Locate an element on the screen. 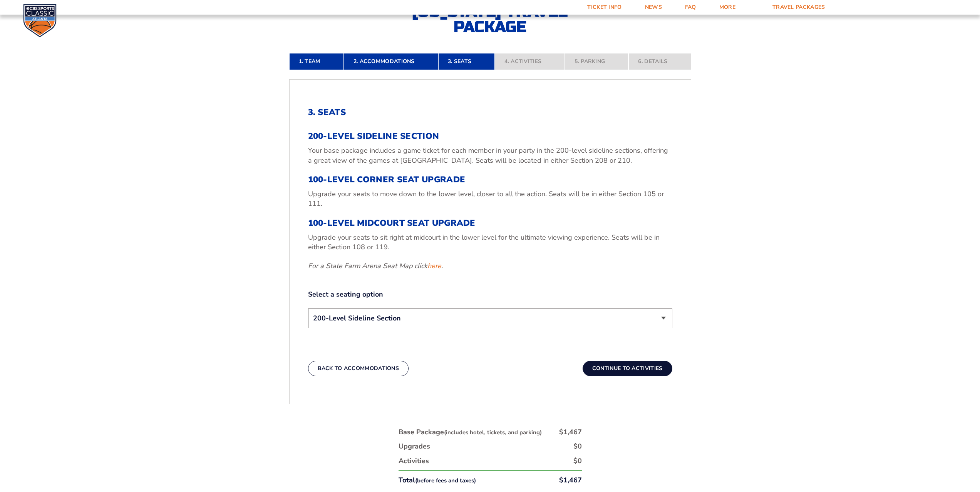 The height and width of the screenshot is (492, 980). em: For a State Farm Arena Seat Map click . is located at coordinates (376, 265).